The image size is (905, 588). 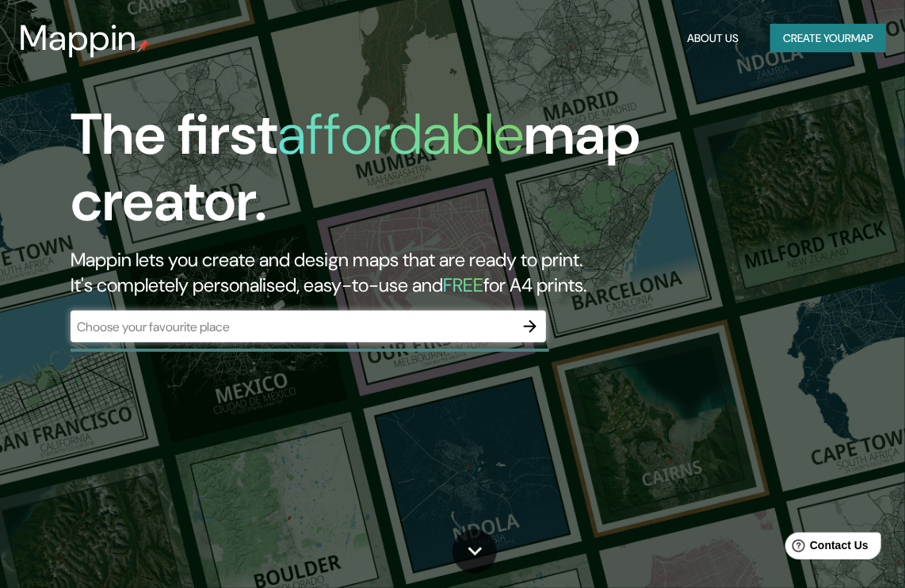 I want to click on button: About Us, so click(x=712, y=38).